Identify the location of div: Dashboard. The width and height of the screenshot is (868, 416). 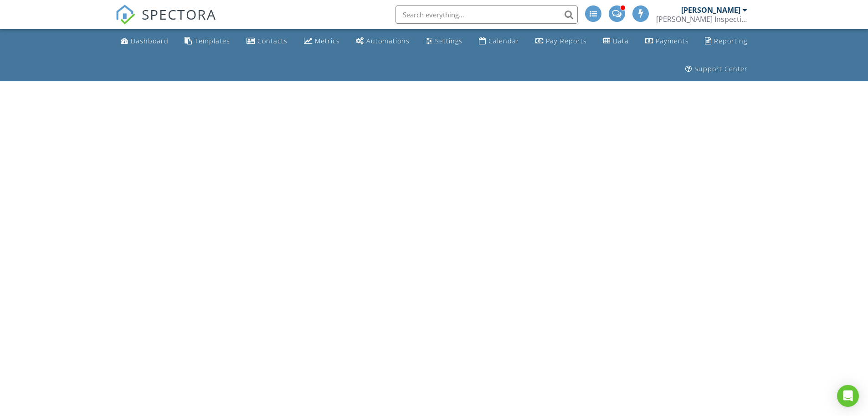
(149, 40).